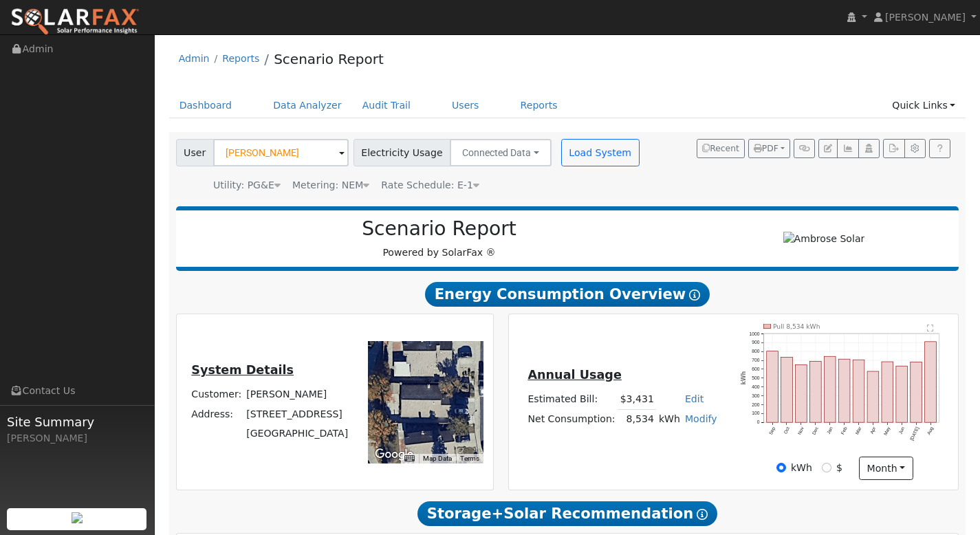  Describe the element at coordinates (77, 422) in the screenshot. I see `span: Site Summary` at that location.